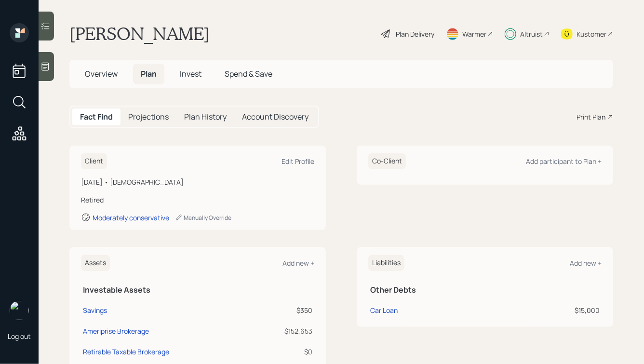 This screenshot has width=644, height=364. Describe the element at coordinates (592, 34) in the screenshot. I see `div: Kustomer` at that location.